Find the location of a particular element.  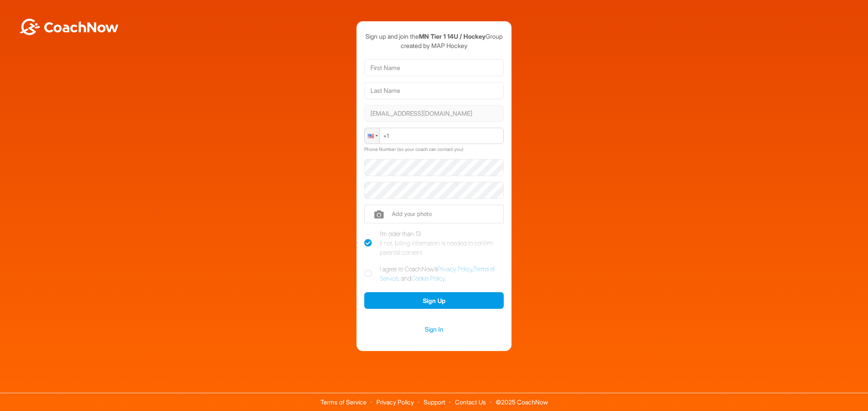

input: Last Name is located at coordinates (434, 91).